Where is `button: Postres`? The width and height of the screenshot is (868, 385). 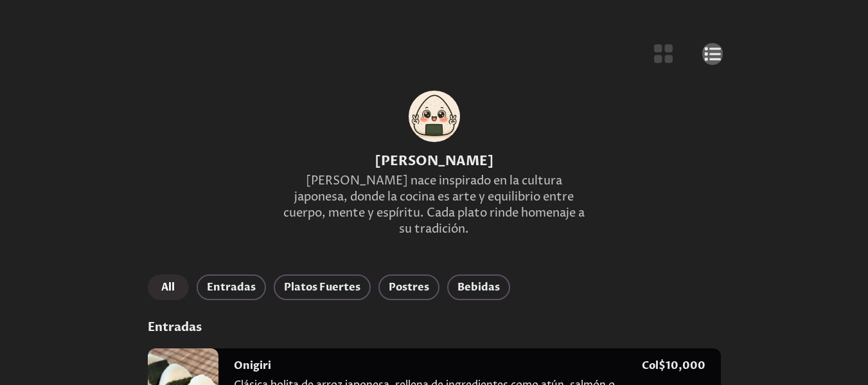
button: Postres is located at coordinates (409, 287).